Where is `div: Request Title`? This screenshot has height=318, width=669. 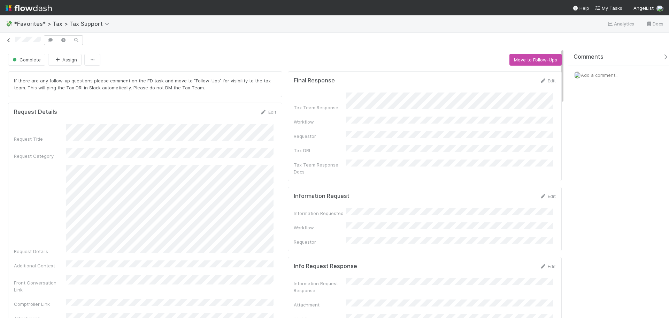 div: Request Title is located at coordinates (40, 139).